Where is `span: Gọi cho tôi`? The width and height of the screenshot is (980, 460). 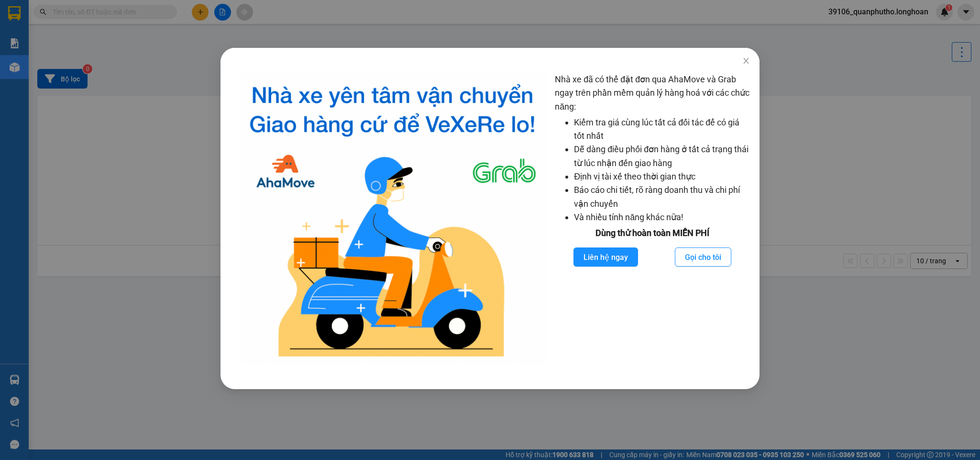
span: Gọi cho tôi is located at coordinates (703, 257).